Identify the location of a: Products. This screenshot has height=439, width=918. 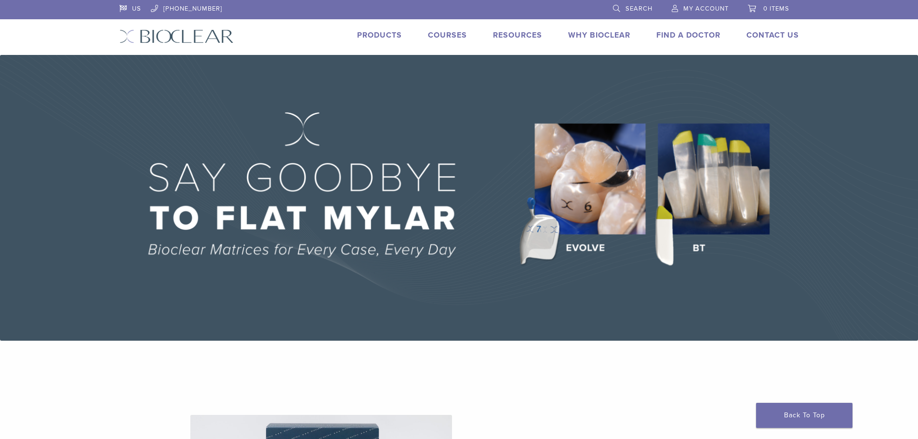
(379, 35).